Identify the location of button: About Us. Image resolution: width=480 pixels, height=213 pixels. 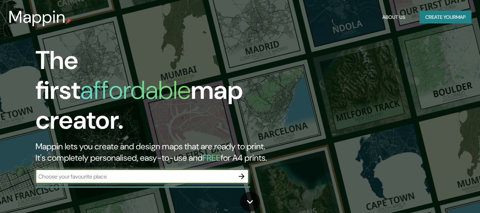
(393, 17).